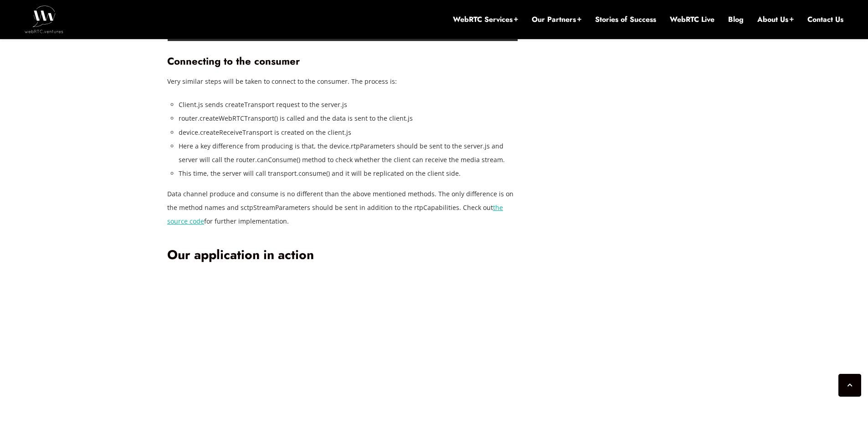 The height and width of the screenshot is (434, 868). I want to click on li: Client.js sends createTransport request to the server.js, so click(348, 105).